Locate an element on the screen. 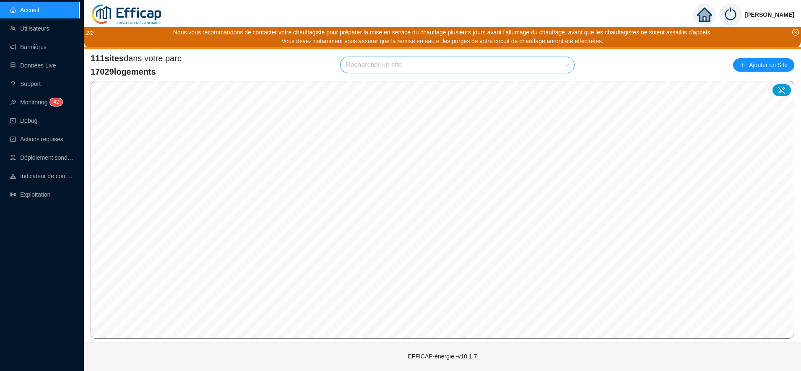 This screenshot has height=371, width=801. a: homeAccueil is located at coordinates (24, 10).